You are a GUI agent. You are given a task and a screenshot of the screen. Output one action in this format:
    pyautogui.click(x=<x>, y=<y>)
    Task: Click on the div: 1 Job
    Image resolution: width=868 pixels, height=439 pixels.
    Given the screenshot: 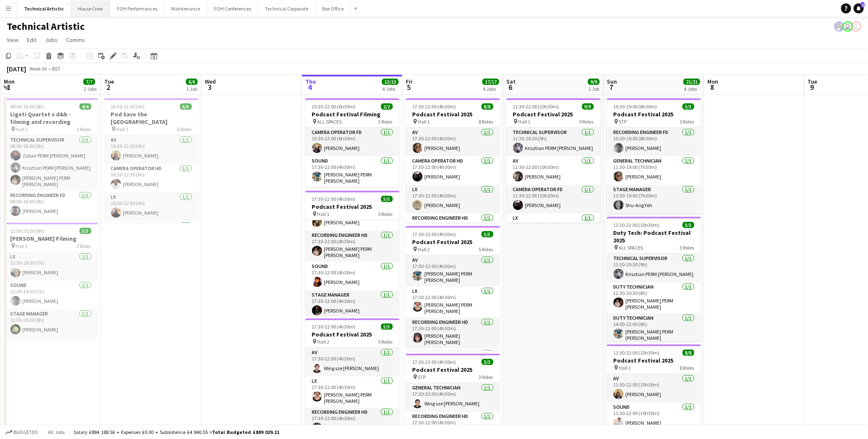 What is the action you would take?
    pyautogui.click(x=192, y=88)
    